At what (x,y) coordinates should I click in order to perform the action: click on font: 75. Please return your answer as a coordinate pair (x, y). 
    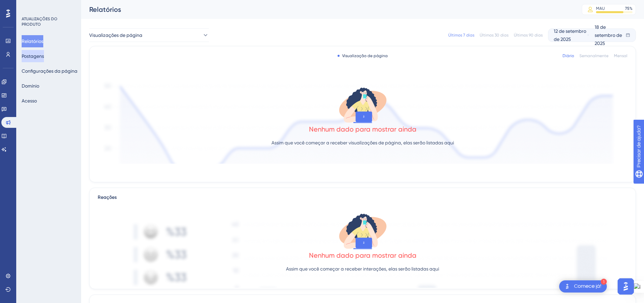
    Looking at the image, I should click on (627, 8).